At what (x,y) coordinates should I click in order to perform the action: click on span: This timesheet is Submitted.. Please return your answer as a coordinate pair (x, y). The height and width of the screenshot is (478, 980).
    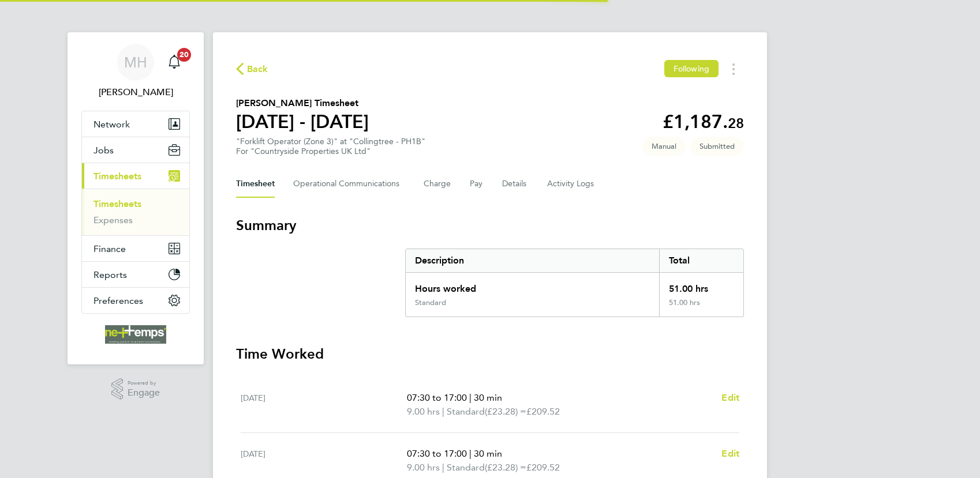
    Looking at the image, I should click on (717, 146).